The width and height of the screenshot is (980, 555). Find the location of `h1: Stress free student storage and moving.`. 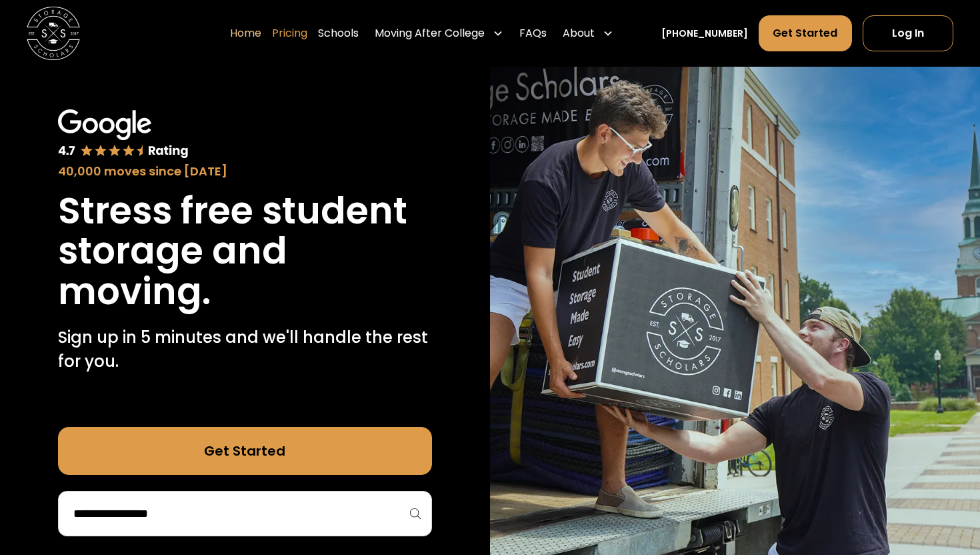

h1: Stress free student storage and moving. is located at coordinates (245, 252).